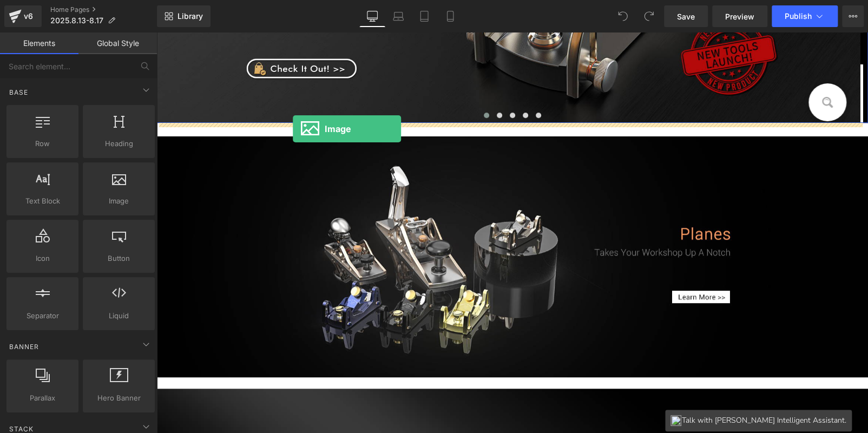 This screenshot has width=868, height=433. Describe the element at coordinates (77, 20) in the screenshot. I see `span: 2025.8.13-8.17` at that location.